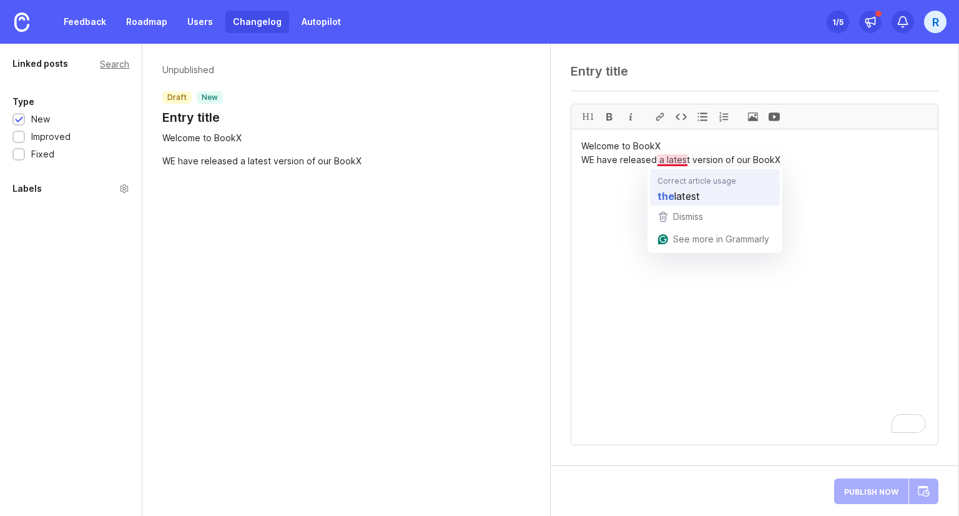 The height and width of the screenshot is (516, 959). What do you see at coordinates (936, 22) in the screenshot?
I see `button: R` at bounding box center [936, 22].